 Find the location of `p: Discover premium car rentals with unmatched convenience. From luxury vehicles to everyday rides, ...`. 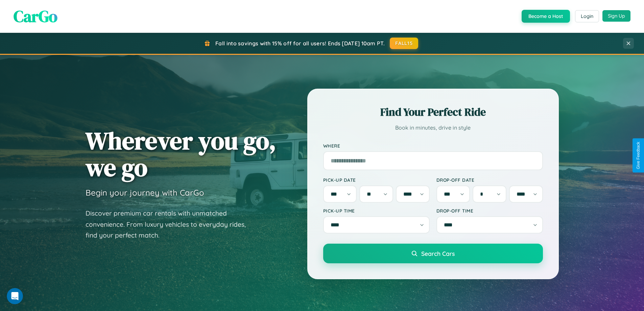

p: Discover premium car rentals with unmatched convenience. From luxury vehicles to everyday rides, ... is located at coordinates (170, 224).